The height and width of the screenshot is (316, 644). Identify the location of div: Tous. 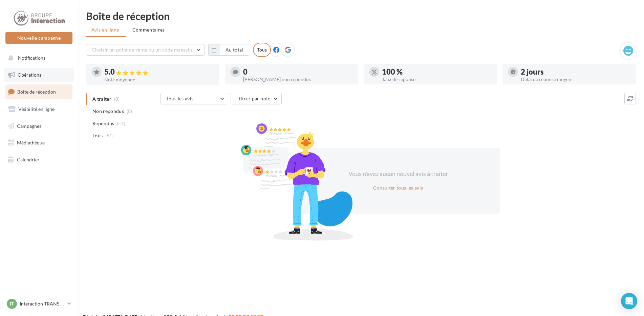
(262, 50).